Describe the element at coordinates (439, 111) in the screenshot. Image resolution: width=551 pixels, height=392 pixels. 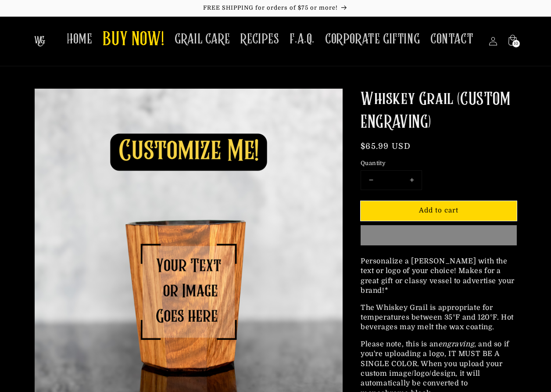
I see `h1: Whiskey Grail (CUSTOM ENGRAVING)` at that location.